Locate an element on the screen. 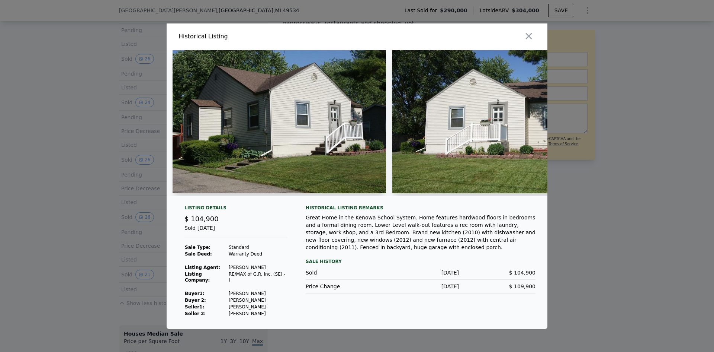  strong: Buyer 1 : is located at coordinates (195, 293).